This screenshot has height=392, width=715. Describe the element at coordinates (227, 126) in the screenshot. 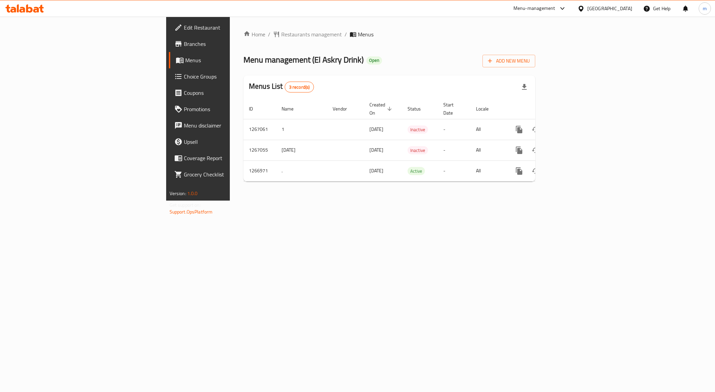

I see `a: Menu disclaimer` at that location.